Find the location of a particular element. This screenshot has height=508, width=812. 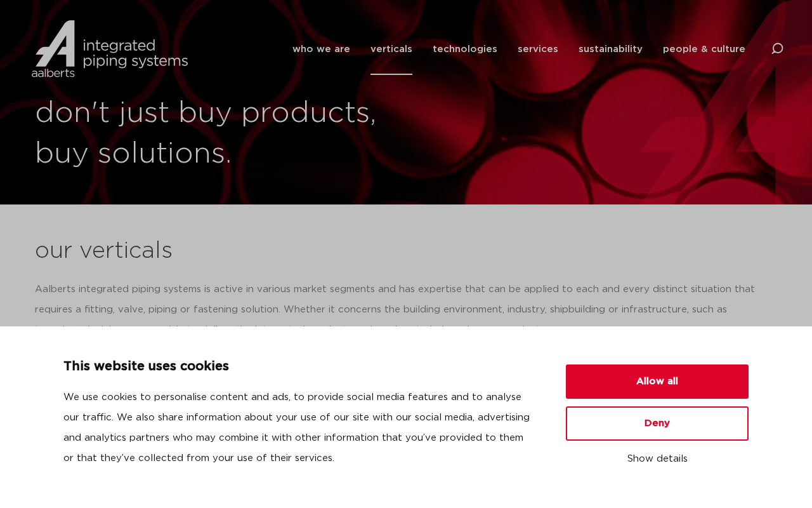

button: Allow all is located at coordinates (657, 381).